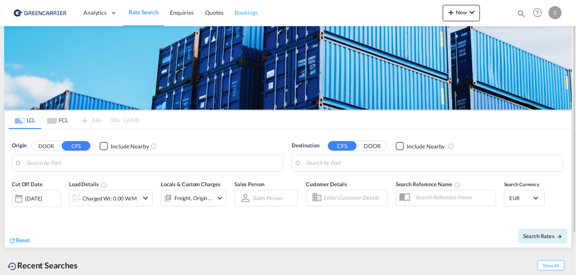  I want to click on span: Analytics, so click(95, 13).